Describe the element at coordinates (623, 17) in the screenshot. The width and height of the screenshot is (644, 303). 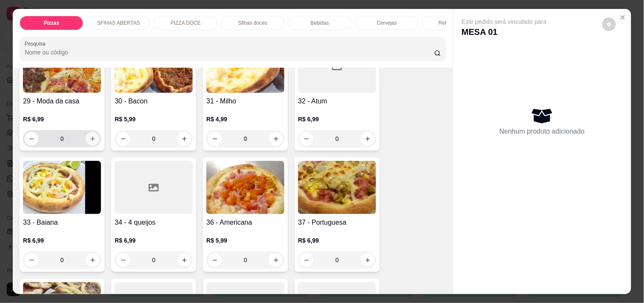
I see `button: Close` at that location.